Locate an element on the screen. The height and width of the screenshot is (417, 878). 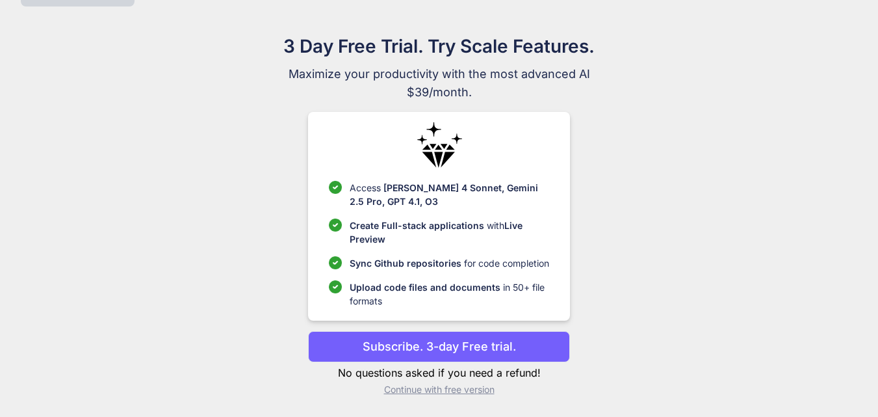
p: No questions asked if you need a refund! is located at coordinates (439, 372).